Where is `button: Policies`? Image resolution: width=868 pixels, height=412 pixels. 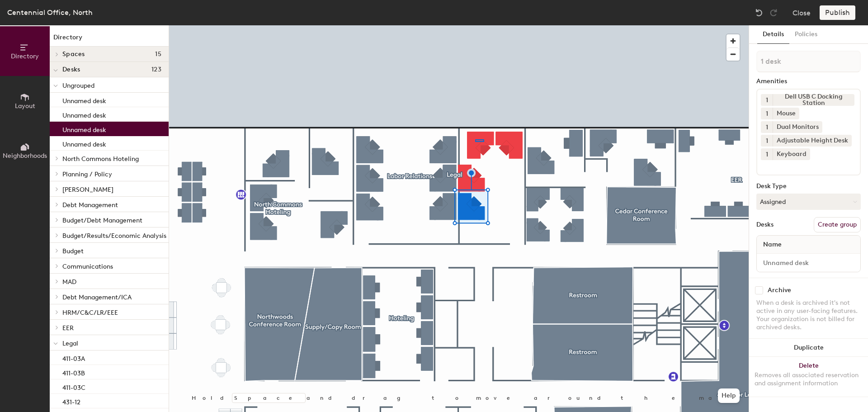
button: Policies is located at coordinates (806, 34).